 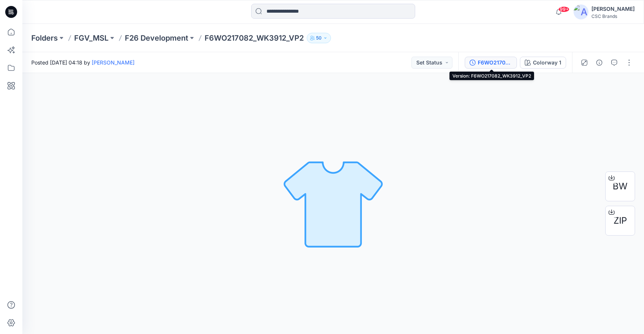 I want to click on a: Folders, so click(x=44, y=38).